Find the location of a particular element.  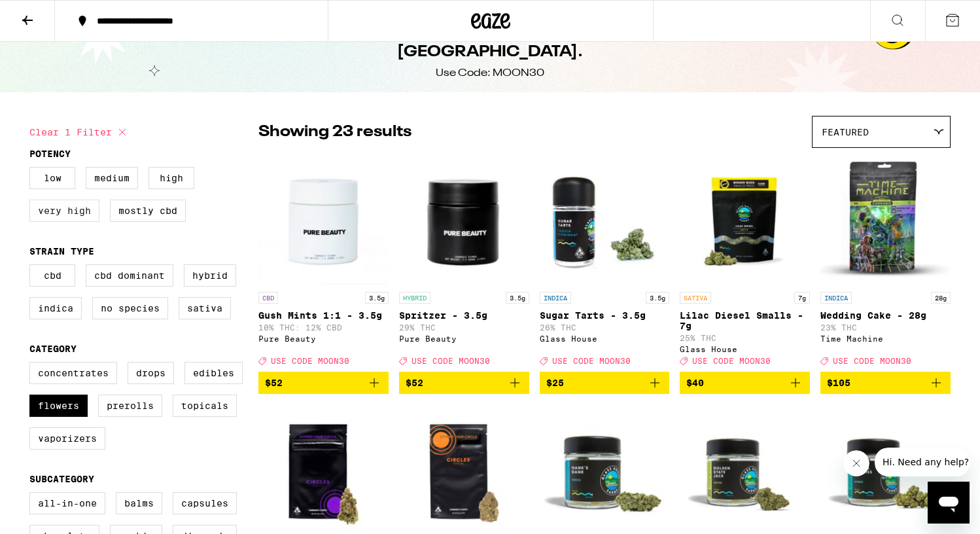

div: Use Code: MOON30 is located at coordinates (490, 73).